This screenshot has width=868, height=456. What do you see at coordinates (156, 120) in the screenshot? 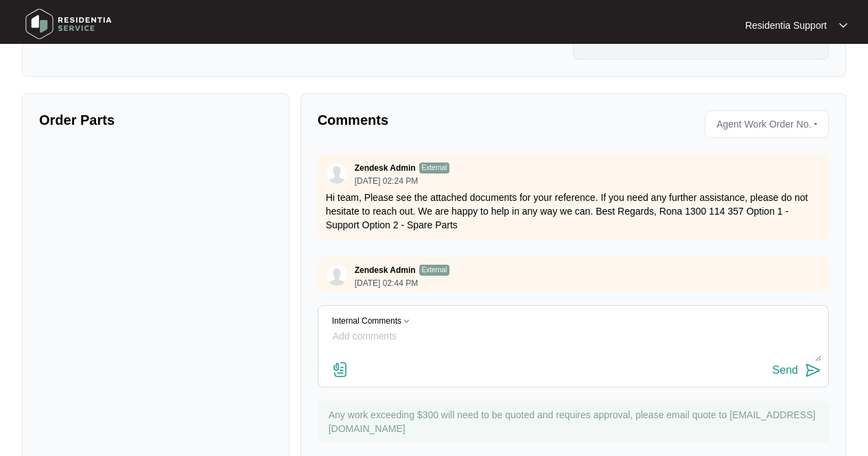
I see `p: Order Parts` at bounding box center [156, 120].